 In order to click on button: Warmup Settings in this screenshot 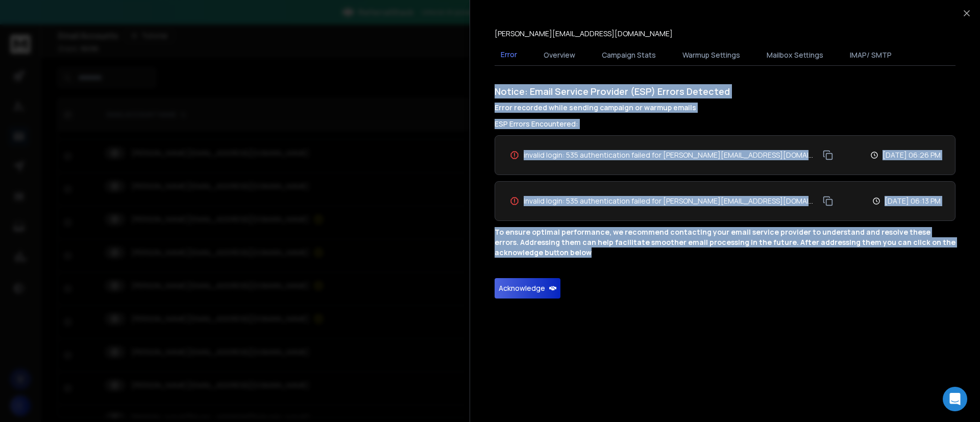, I will do `click(711, 55)`.